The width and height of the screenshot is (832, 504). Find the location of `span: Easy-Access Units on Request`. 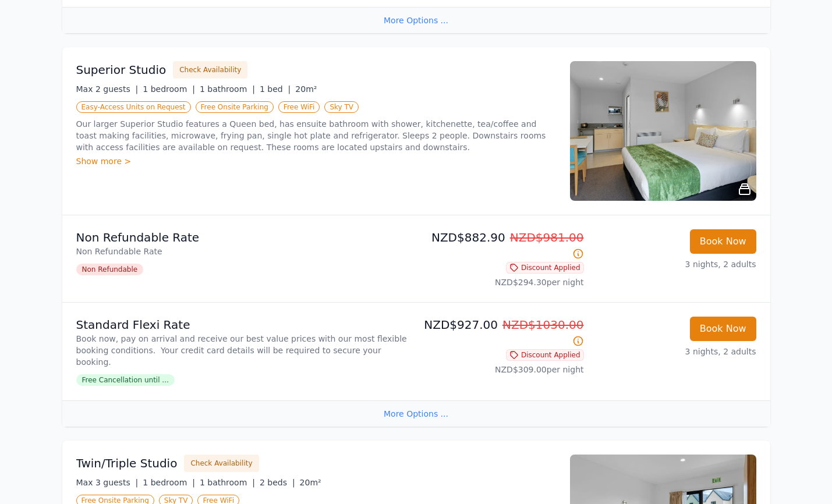

span: Easy-Access Units on Request is located at coordinates (133, 107).